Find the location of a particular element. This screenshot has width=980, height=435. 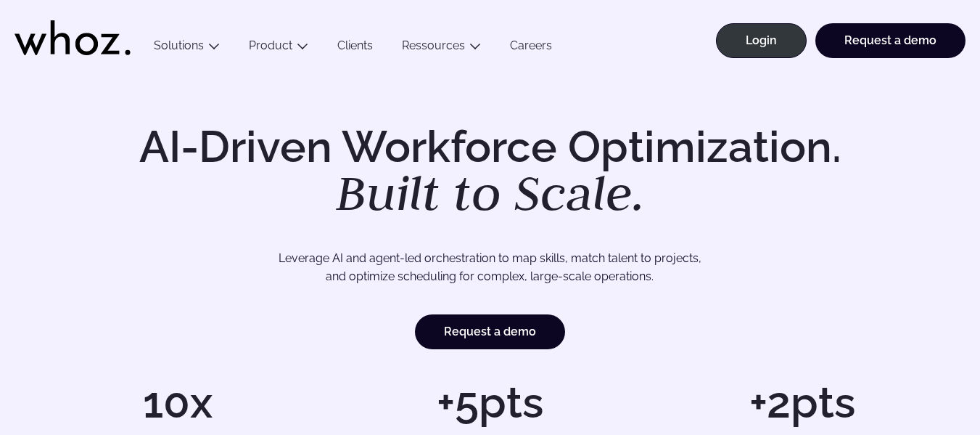

h1: +5pts is located at coordinates (490, 402).